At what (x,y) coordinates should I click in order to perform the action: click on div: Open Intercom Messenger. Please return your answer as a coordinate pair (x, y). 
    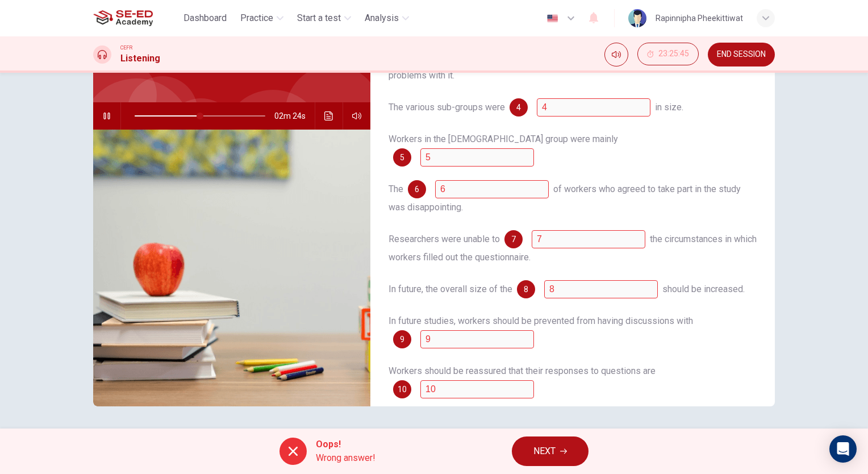
    Looking at the image, I should click on (842, 448).